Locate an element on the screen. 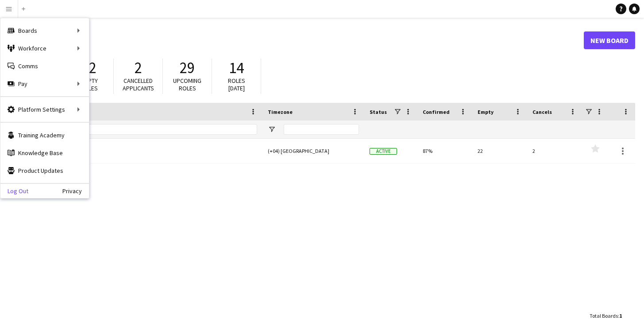  span: Cancels is located at coordinates (542, 112).